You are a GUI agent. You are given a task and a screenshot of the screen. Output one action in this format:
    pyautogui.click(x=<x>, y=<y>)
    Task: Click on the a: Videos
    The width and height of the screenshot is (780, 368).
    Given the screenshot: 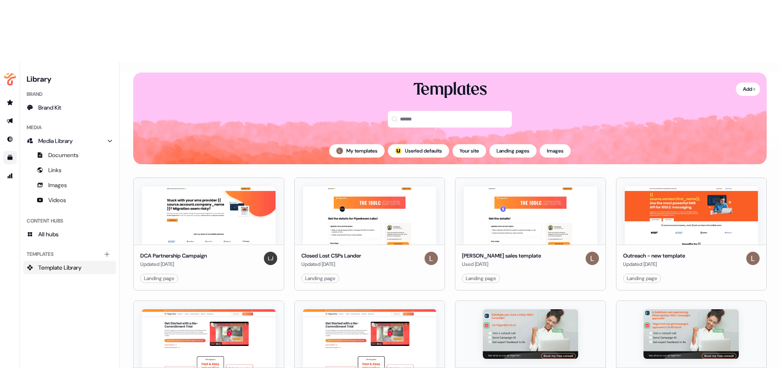 What is the action you would take?
    pyautogui.click(x=70, y=200)
    